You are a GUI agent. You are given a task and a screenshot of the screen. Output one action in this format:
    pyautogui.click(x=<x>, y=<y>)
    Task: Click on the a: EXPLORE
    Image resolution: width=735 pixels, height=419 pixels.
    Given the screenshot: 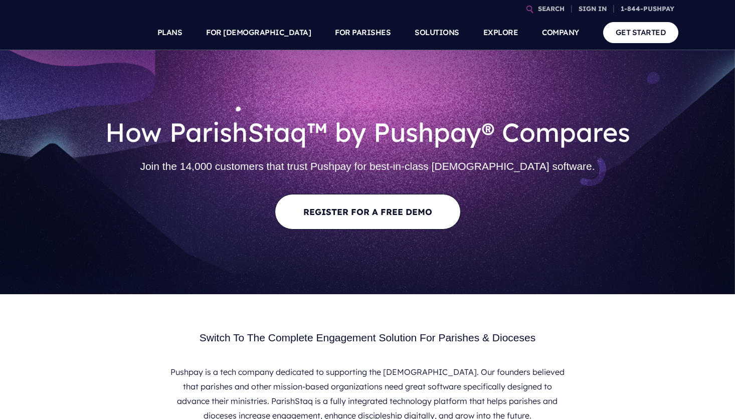 What is the action you would take?
    pyautogui.click(x=501, y=33)
    